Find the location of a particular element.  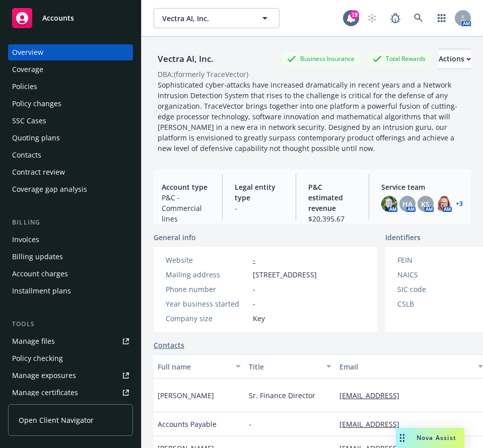

div: Contract review is located at coordinates (38, 172).